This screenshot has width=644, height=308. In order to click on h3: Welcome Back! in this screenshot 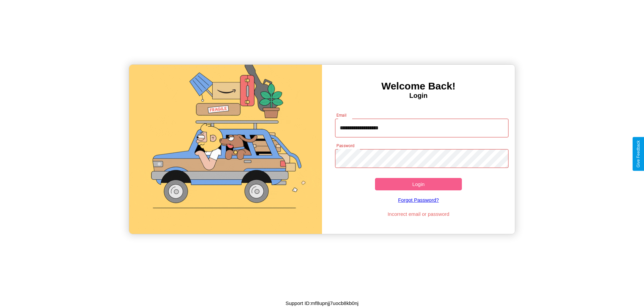, I will do `click(418, 86)`.